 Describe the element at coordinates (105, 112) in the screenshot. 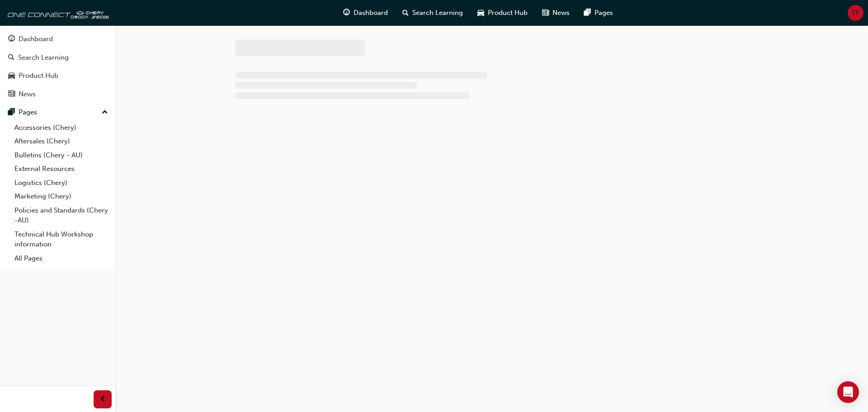

I see `span: up-icon` at that location.